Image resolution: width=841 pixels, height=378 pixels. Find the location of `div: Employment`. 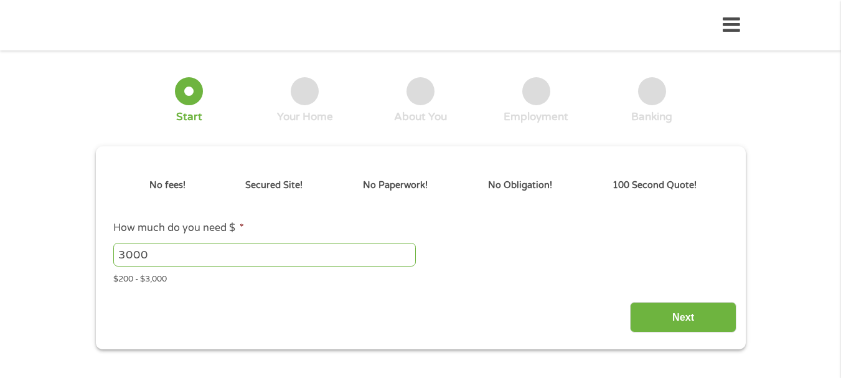

div: Employment is located at coordinates (536, 117).